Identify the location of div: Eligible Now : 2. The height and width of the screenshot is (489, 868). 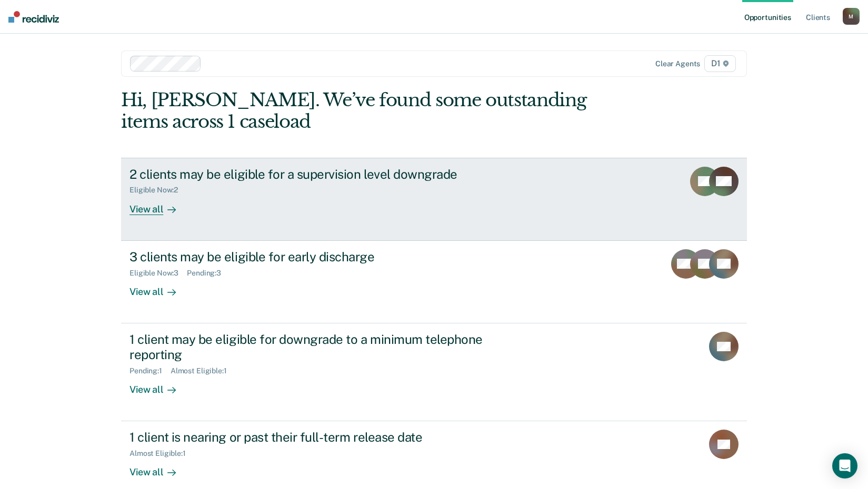
(158, 190).